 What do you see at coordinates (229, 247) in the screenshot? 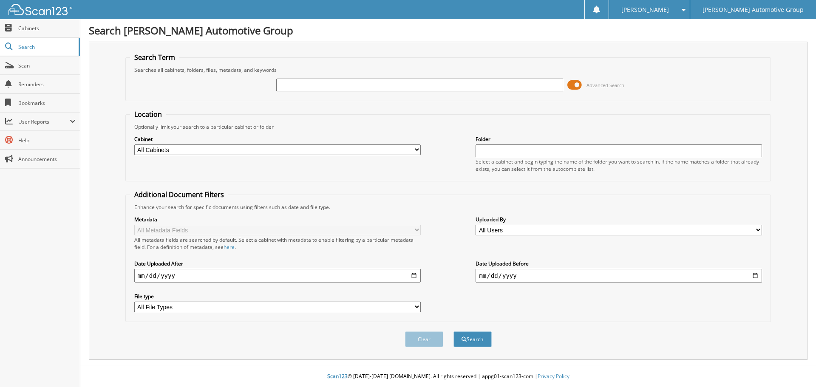
I see `a: here` at bounding box center [229, 247].